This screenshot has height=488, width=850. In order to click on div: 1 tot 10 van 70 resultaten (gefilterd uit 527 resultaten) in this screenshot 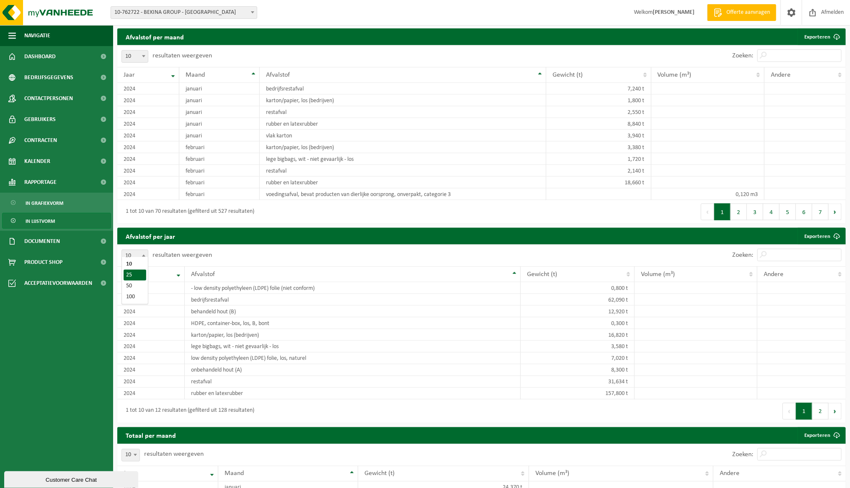, I will do `click(188, 212)`.